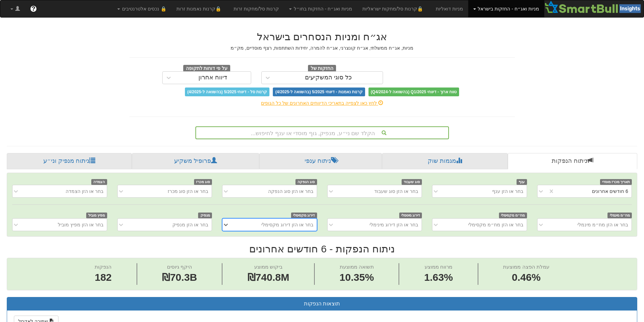  What do you see at coordinates (322, 248) in the screenshot?
I see `h2: ניתוח הנפקות - 6 חודשים אחרונים` at bounding box center [322, 248].